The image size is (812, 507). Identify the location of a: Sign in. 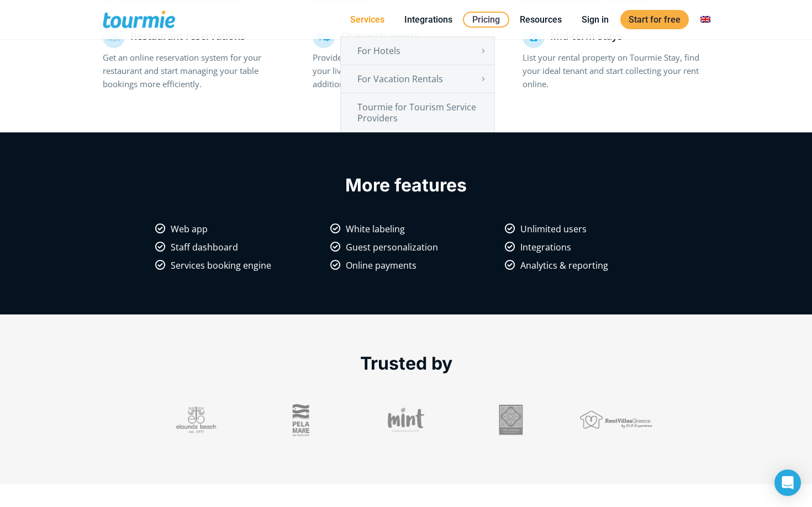
(595, 19).